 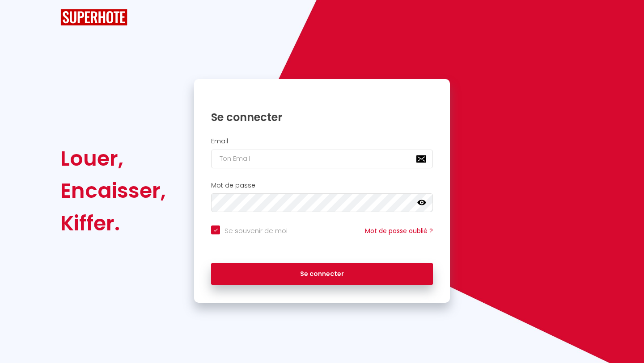 I want to click on button: Se connecter, so click(x=322, y=274).